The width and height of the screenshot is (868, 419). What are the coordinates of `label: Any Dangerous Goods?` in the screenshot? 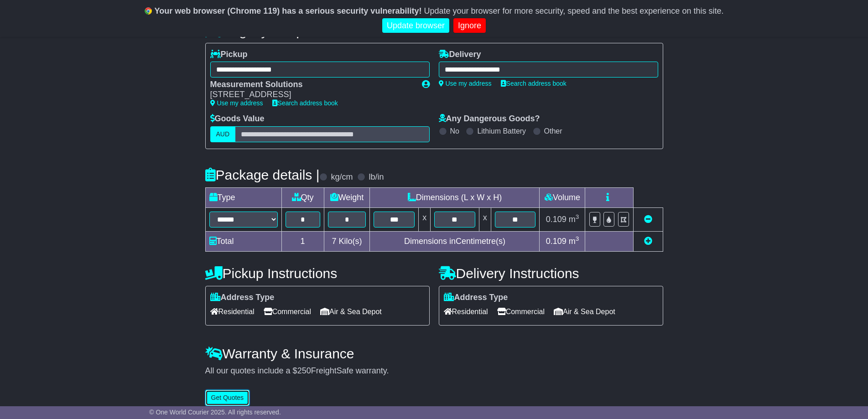 It's located at (489, 119).